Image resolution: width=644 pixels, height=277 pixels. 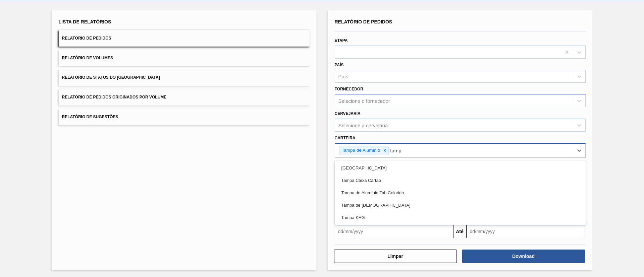 What do you see at coordinates (339, 65) in the screenshot?
I see `label: País` at bounding box center [339, 65].